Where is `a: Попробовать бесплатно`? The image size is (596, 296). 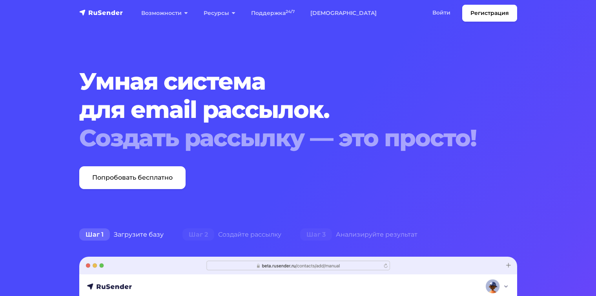 a: Попробовать бесплатно is located at coordinates (132, 177).